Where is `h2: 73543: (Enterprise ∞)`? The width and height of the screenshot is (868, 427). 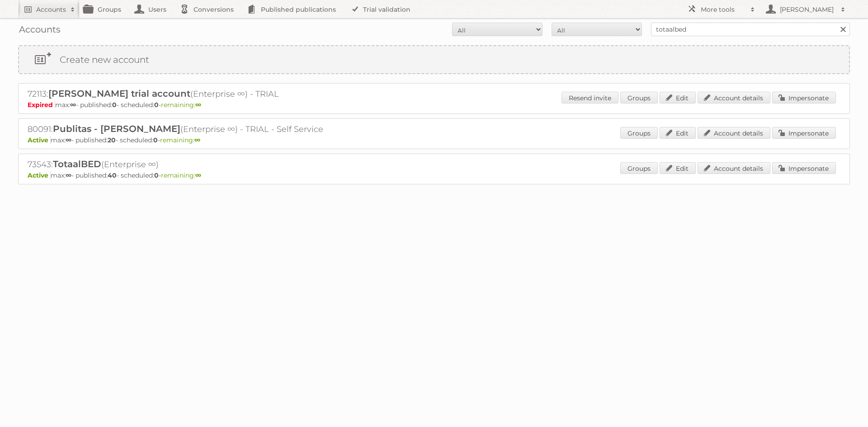
h2: 73543: (Enterprise ∞) is located at coordinates (185, 164).